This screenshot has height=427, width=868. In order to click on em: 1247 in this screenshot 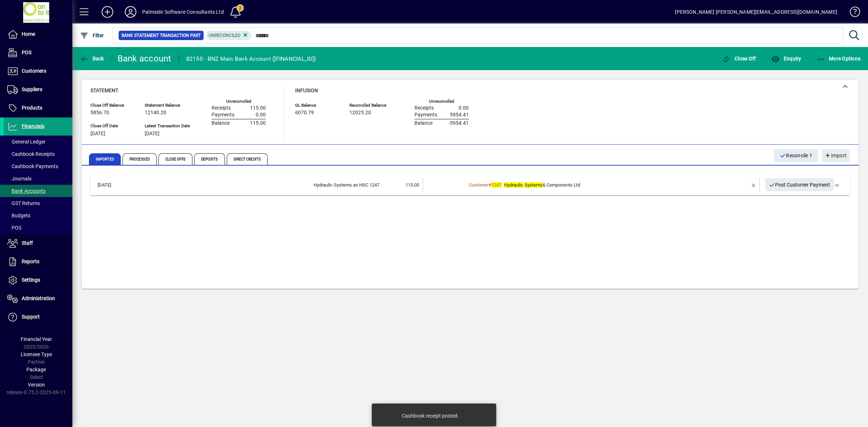, I will do `click(497, 185)`.